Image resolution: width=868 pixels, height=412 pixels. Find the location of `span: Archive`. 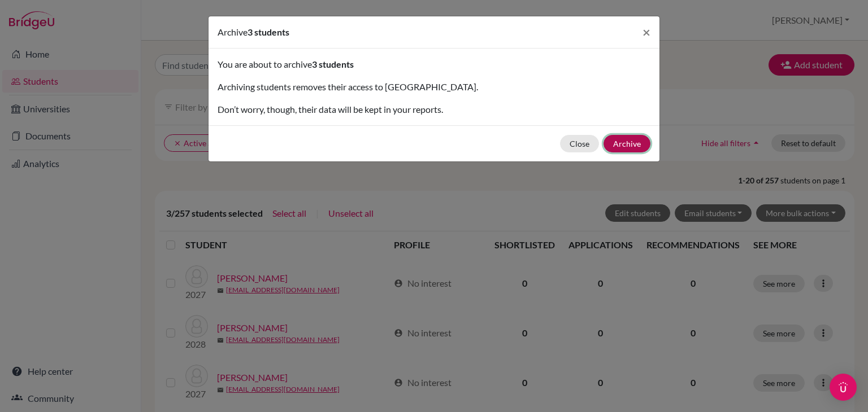

span: Archive is located at coordinates (232, 31).